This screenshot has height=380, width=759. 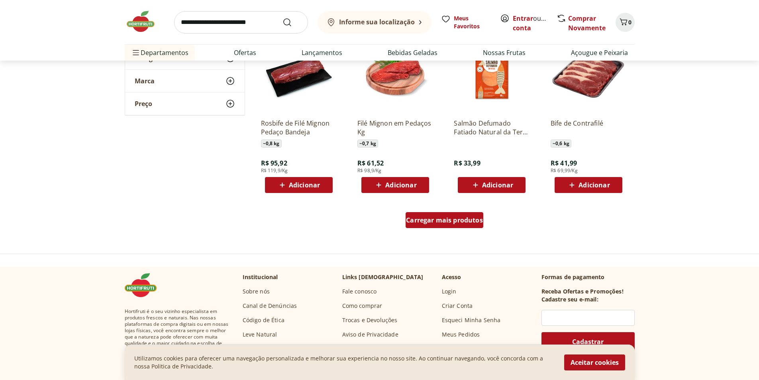 I want to click on a: Rosbife de Filé Mignon Pedaço Bandeja, so click(x=299, y=128).